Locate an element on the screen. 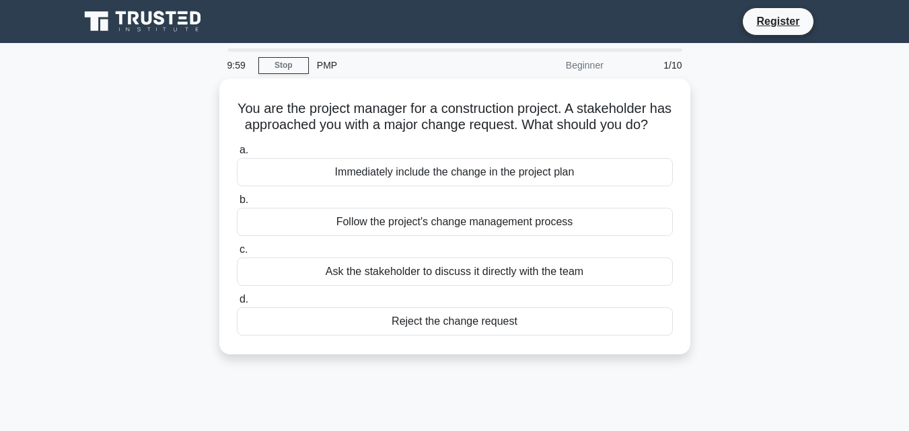  div: PMP is located at coordinates (401, 65).